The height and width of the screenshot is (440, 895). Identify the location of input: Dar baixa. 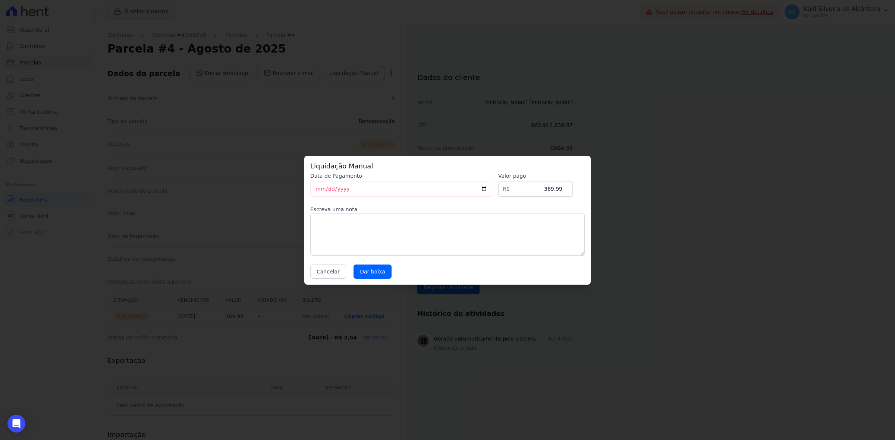
(372, 272).